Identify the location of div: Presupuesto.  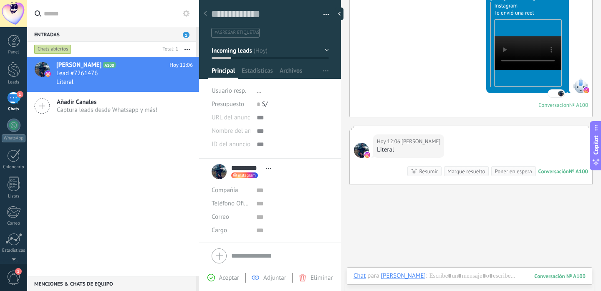
(231, 104).